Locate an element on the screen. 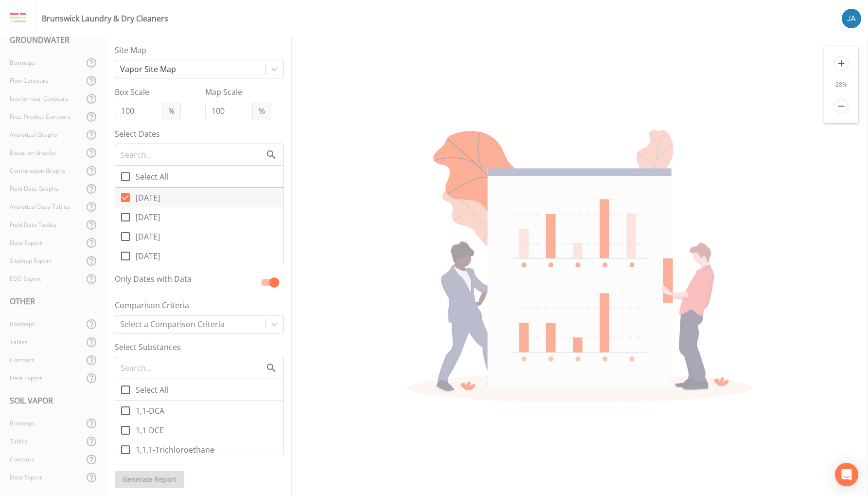  span: 1,1-DCA is located at coordinates (150, 411).